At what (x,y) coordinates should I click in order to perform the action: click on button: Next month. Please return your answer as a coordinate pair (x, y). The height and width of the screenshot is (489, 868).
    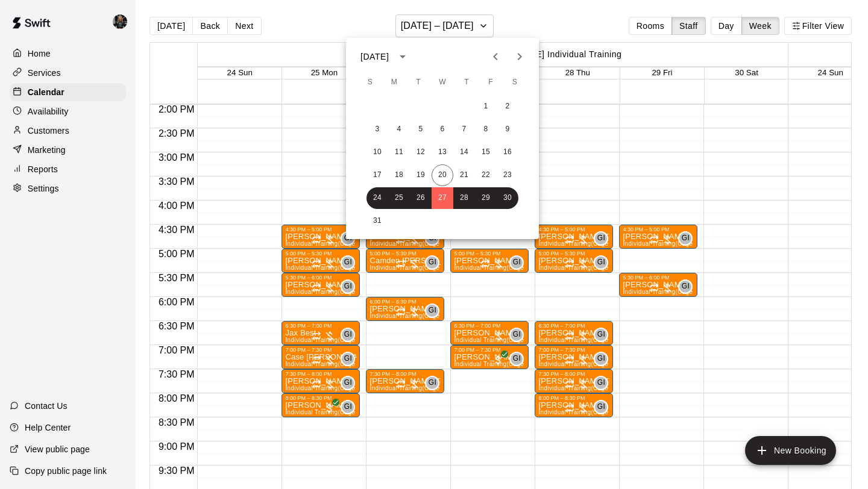
    Looking at the image, I should click on (519, 56).